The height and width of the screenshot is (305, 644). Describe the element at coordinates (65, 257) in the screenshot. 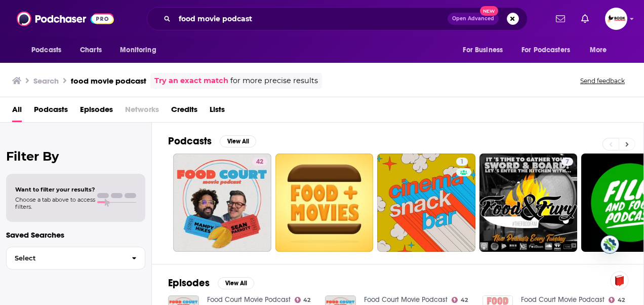

I see `span: Select` at that location.